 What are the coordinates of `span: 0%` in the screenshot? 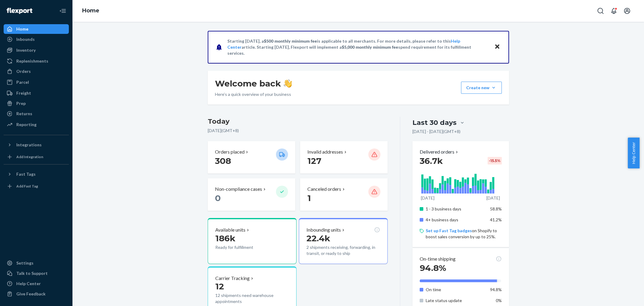 It's located at (499, 300).